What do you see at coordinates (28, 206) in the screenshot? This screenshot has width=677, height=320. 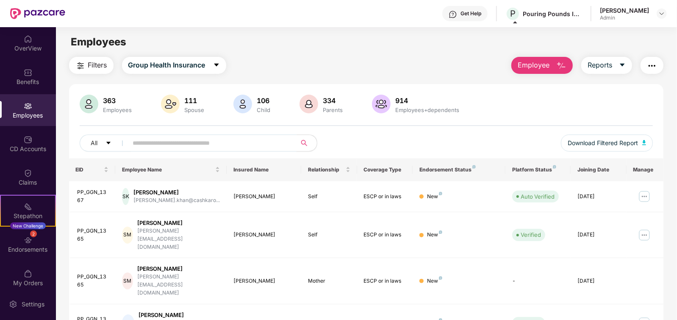 I see `img: svg+xml;base64,PHN2ZyB4bWxucz0iaHR0cDovL3d3dy53My5vcmcvMjAwMC9zdmciIHdpZHRoPSIyMSIgaGVpZ2h0PSIyMC...` at bounding box center [28, 206].